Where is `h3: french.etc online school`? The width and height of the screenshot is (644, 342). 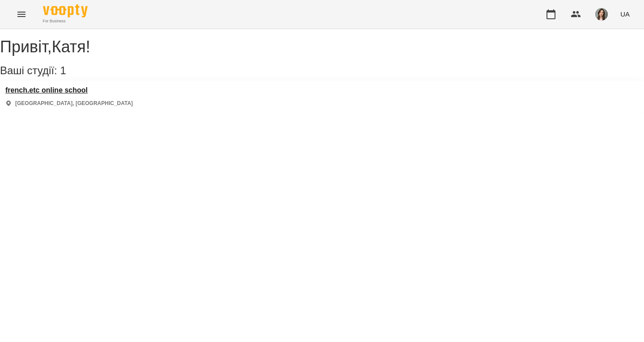 h3: french.etc online school is located at coordinates (69, 90).